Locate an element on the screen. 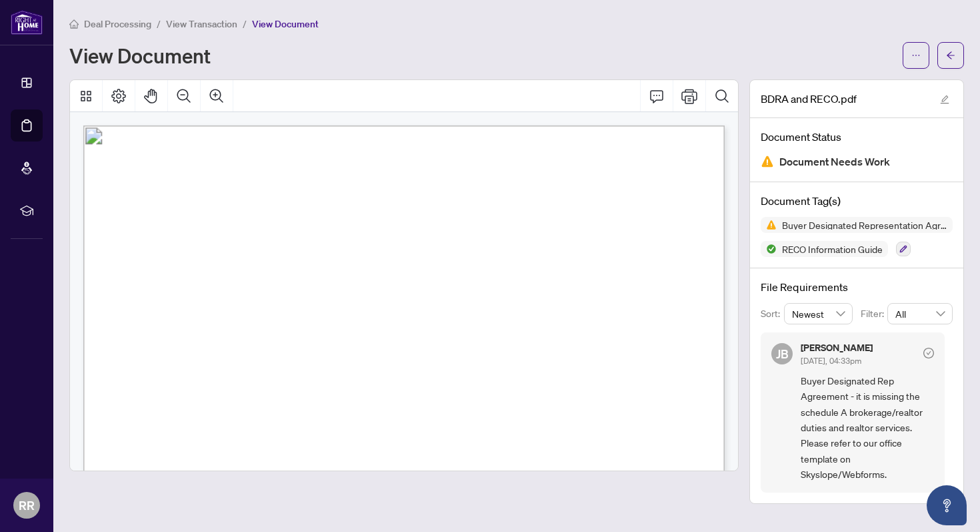 The image size is (980, 532). p: Filter: is located at coordinates (874, 314).